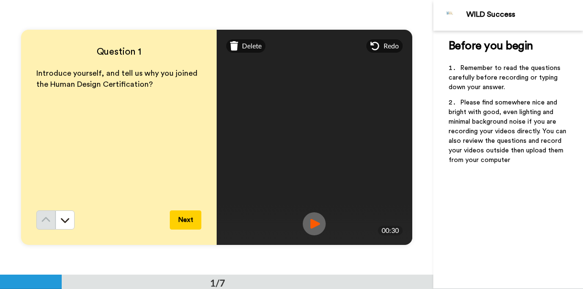 The width and height of the screenshot is (583, 289). Describe the element at coordinates (385, 46) in the screenshot. I see `div: Redo` at that location.